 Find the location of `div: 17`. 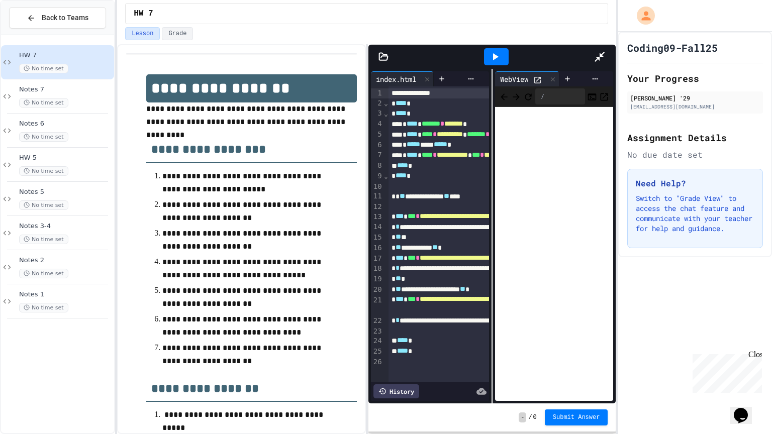

div: 17 is located at coordinates (377, 259).